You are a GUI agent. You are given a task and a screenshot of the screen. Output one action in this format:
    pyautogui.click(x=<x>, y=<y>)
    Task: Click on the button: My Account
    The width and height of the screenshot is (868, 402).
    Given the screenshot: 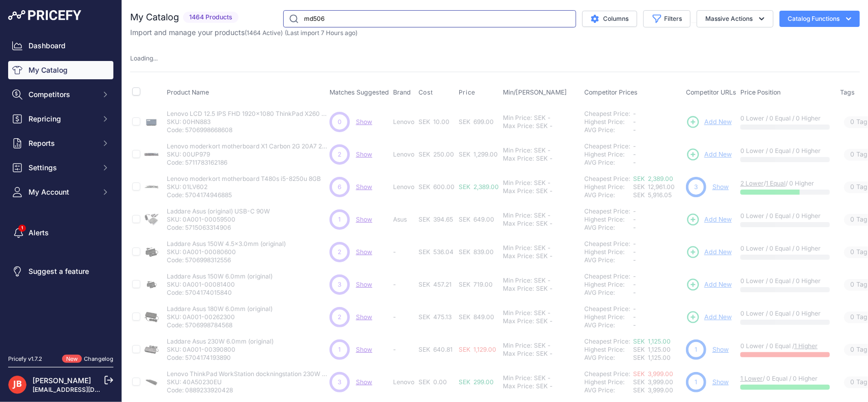 What is the action you would take?
    pyautogui.click(x=60, y=192)
    